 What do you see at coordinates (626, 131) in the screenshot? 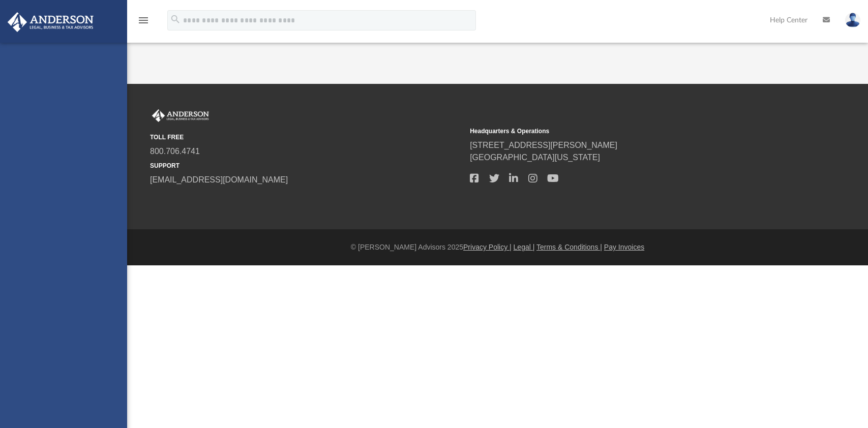
I see `small: Headquarters & Operations` at bounding box center [626, 131].